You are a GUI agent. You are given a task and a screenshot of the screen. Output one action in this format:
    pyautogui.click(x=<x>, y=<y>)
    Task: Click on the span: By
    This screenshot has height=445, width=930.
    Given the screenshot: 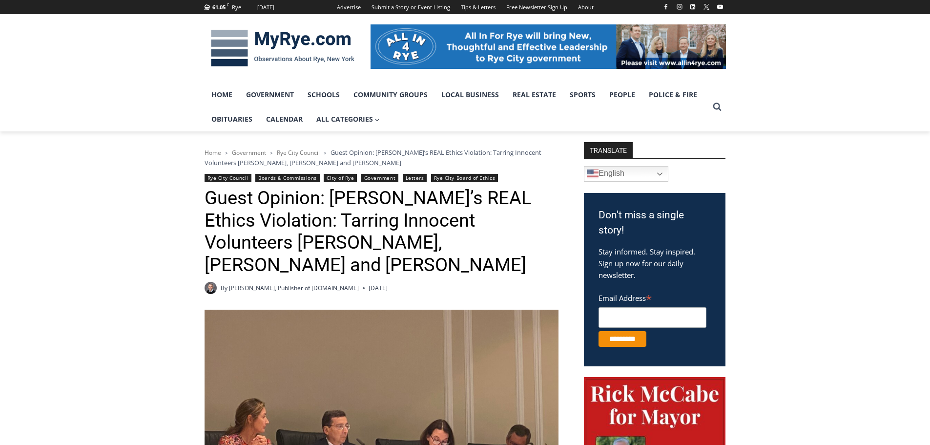 What is the action you would take?
    pyautogui.click(x=224, y=288)
    